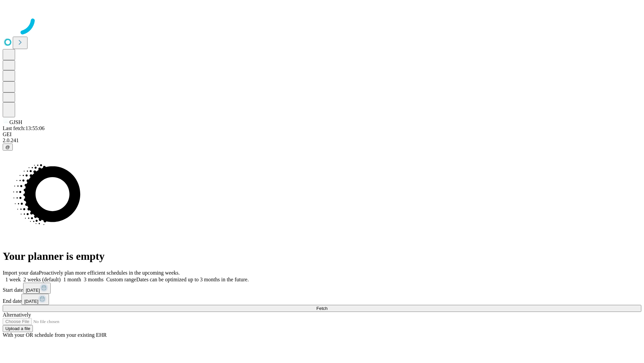 Image resolution: width=644 pixels, height=363 pixels. What do you see at coordinates (72, 279) in the screenshot?
I see `span: 1 month` at bounding box center [72, 279].